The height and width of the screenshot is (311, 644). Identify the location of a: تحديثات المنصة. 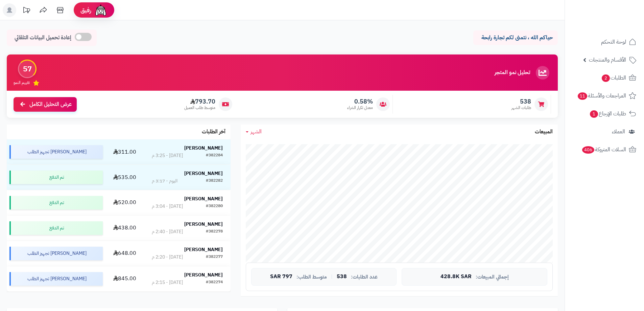
(26, 11).